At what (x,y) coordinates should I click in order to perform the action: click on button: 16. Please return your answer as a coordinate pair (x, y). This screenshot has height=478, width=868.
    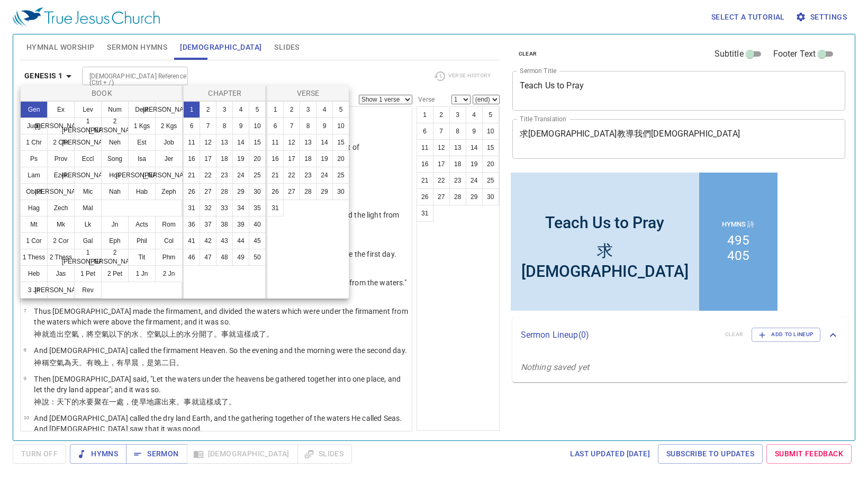
    Looking at the image, I should click on (192, 159).